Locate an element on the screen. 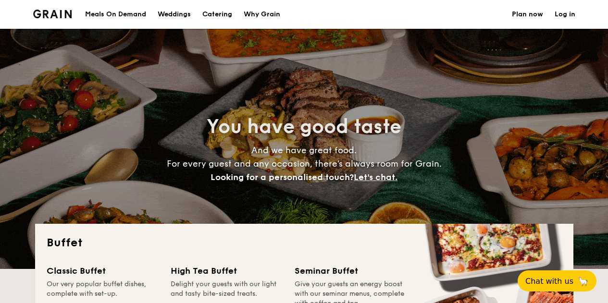  span: You have good taste is located at coordinates (304, 127).